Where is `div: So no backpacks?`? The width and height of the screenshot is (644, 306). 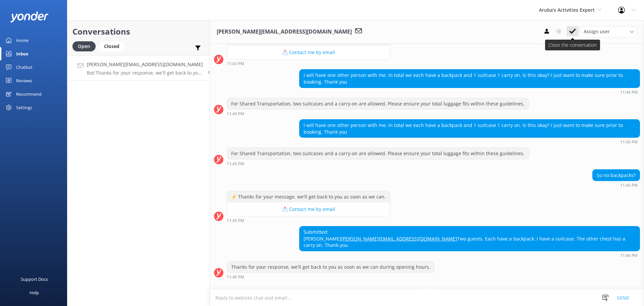 div: So no backpacks? is located at coordinates (616, 175).